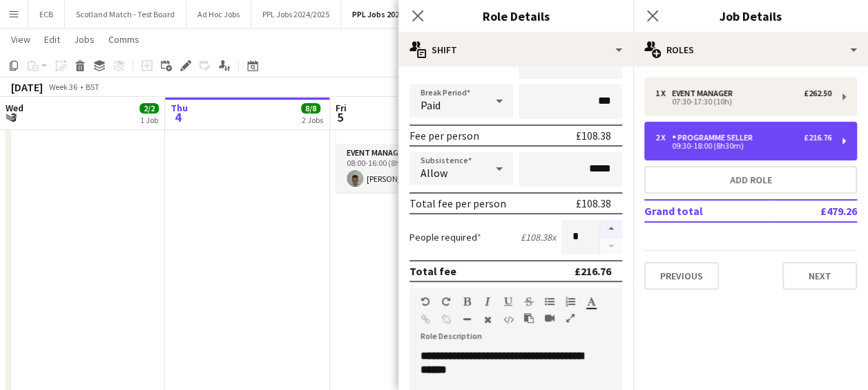 This screenshot has height=390, width=868. Describe the element at coordinates (387, 14) in the screenshot. I see `button: PPL Jobs 2025/2026` at that location.